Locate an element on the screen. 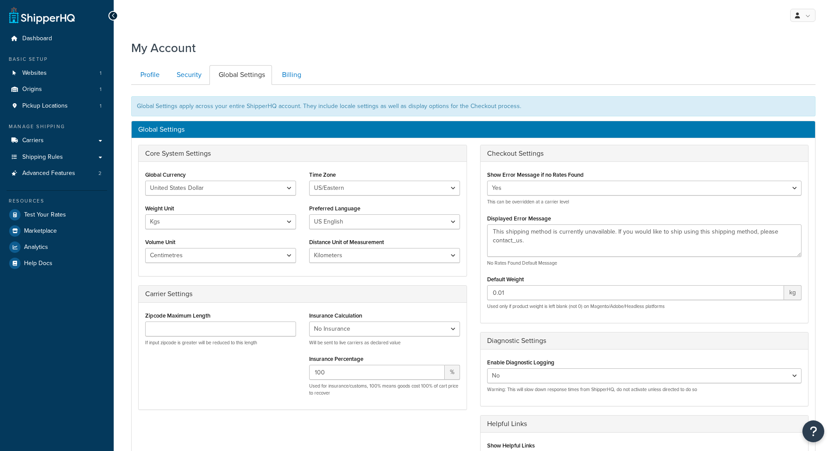  span: Origins is located at coordinates (32, 89).